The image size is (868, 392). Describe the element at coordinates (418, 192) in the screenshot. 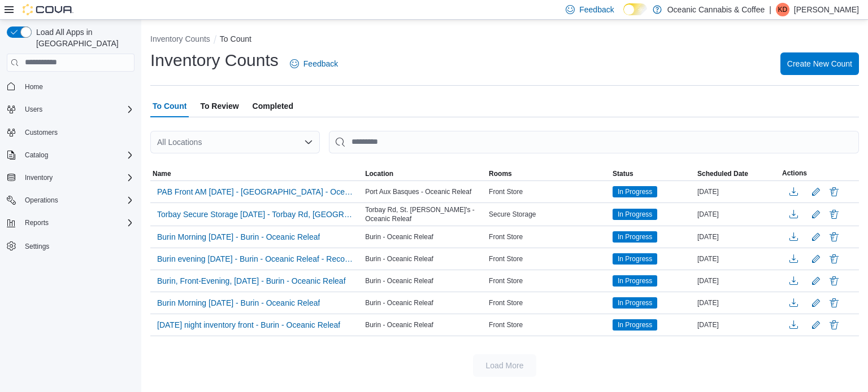

I see `span: Port Aux Basques - Oceanic Releaf` at that location.